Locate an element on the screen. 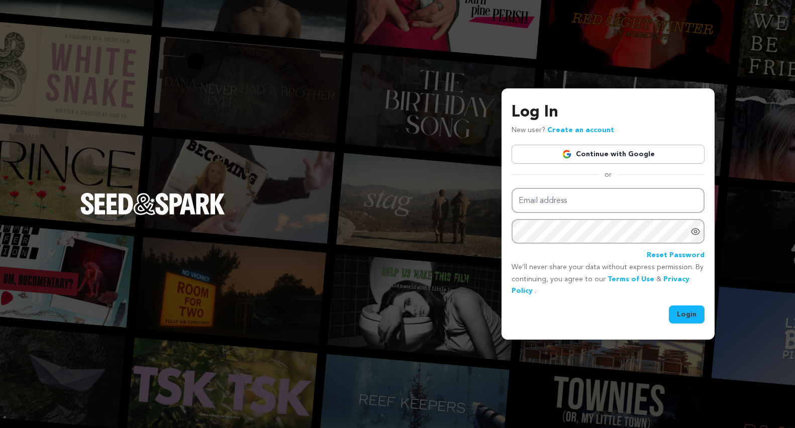 Image resolution: width=795 pixels, height=428 pixels. a: Create an account is located at coordinates (580, 130).